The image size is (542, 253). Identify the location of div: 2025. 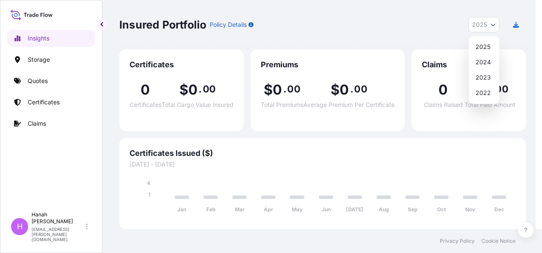
(484, 47).